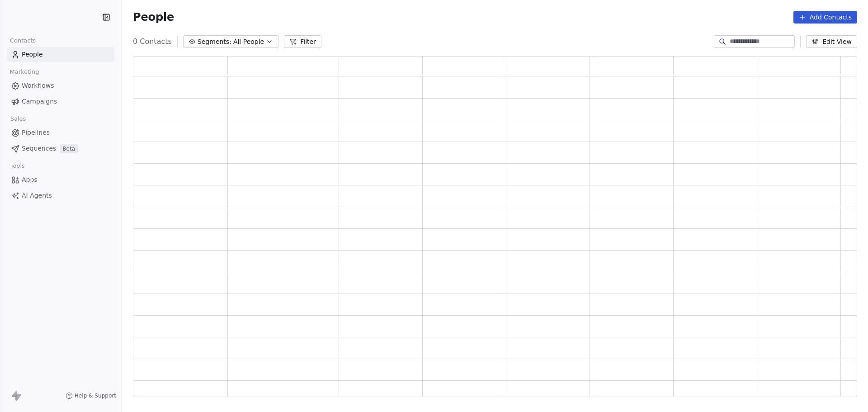 The width and height of the screenshot is (868, 412). Describe the element at coordinates (60, 132) in the screenshot. I see `a: Pipelines` at that location.